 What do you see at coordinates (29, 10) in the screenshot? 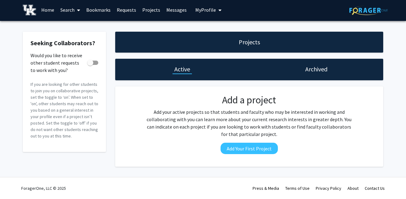
I see `img: University of Kentucky Logo` at bounding box center [29, 10].